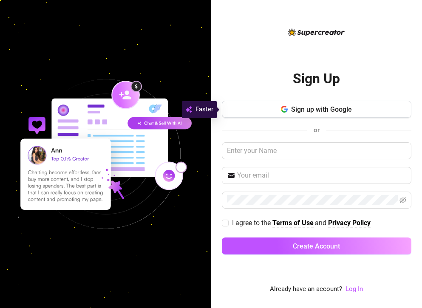  Describe the element at coordinates (349, 223) in the screenshot. I see `strong: Privacy Policy` at that location.